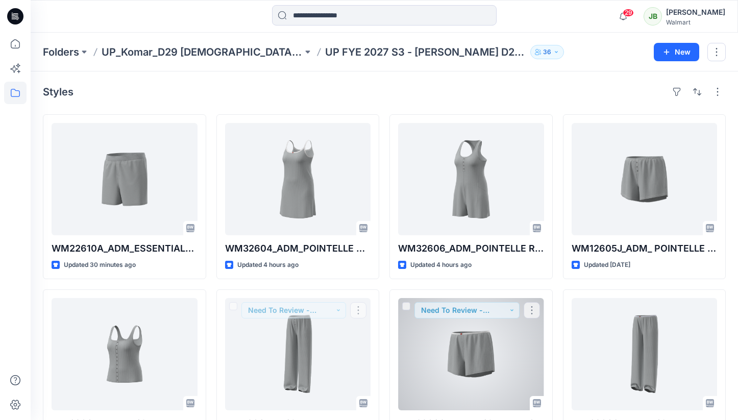 The image size is (738, 420). Describe the element at coordinates (58, 92) in the screenshot. I see `h4: Styles` at that location.